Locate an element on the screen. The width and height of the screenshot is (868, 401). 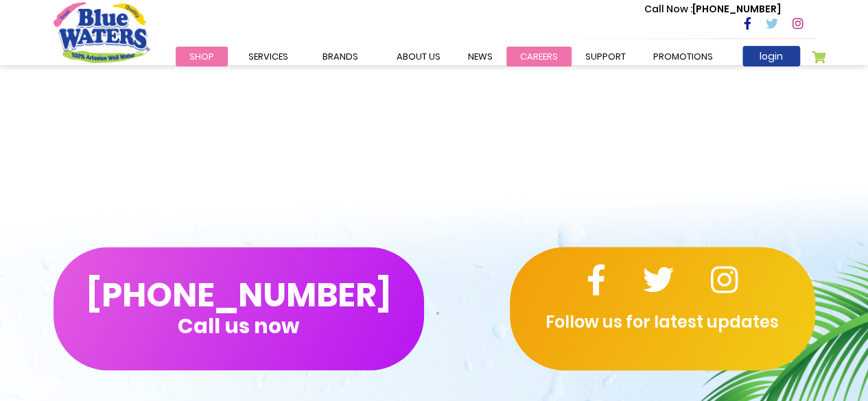
span: Shop is located at coordinates (202, 56).